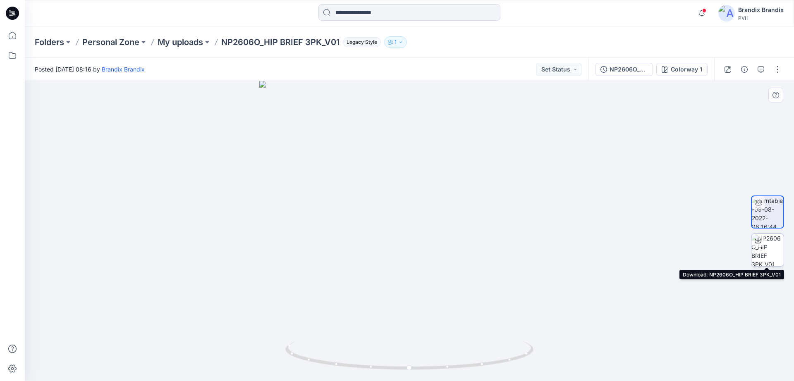 The image size is (794, 381). I want to click on a: Folders, so click(49, 42).